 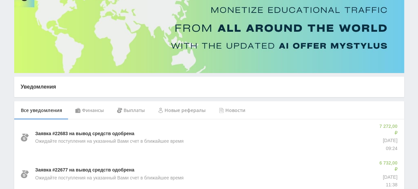 What do you see at coordinates (387, 129) in the screenshot?
I see `p: 7 272,00 ₽` at bounding box center [387, 129].